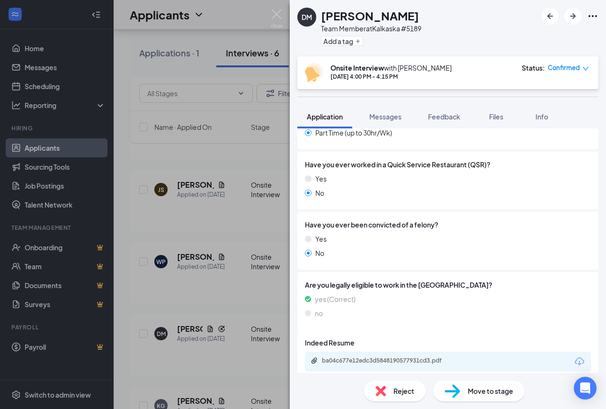 Image resolution: width=606 pixels, height=409 pixels. I want to click on span: down, so click(586, 69).